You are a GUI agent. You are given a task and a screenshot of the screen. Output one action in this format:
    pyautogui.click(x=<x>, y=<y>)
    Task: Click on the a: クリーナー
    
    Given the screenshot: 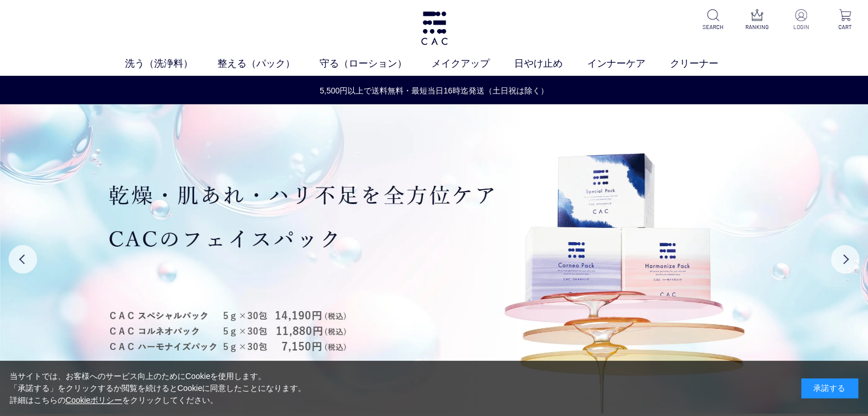 What is the action you would take?
    pyautogui.click(x=706, y=64)
    